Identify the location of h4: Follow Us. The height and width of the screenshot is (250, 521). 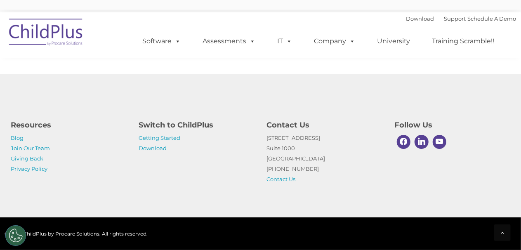
(452, 125).